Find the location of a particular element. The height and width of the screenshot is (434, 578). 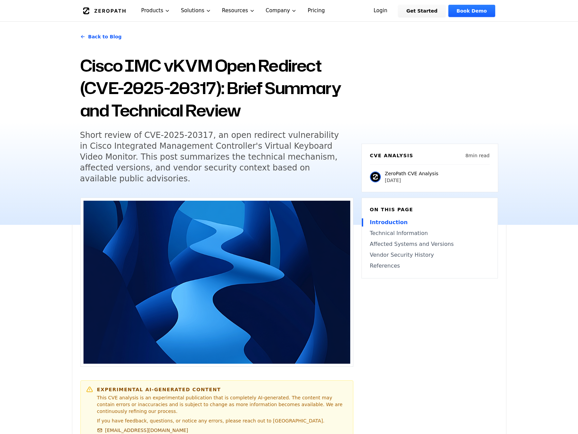

h6: Experimental AI-Generated Content is located at coordinates (222, 389).